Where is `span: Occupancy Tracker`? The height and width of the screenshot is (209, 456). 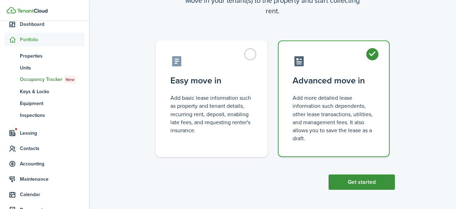 span: Occupancy Tracker is located at coordinates (52, 80).